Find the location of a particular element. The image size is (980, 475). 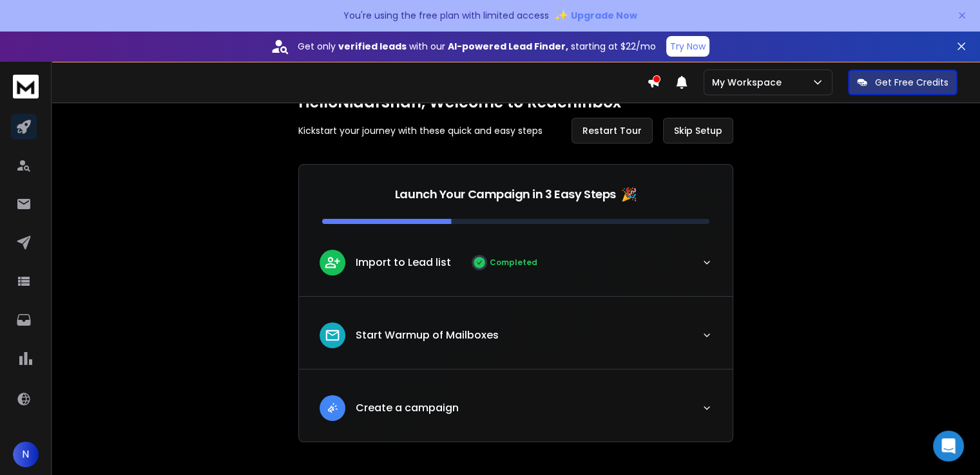

span: Skip Setup is located at coordinates (698, 131).